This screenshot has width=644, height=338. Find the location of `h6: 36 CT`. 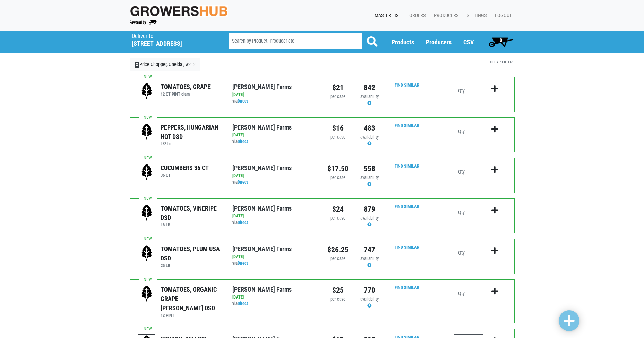

h6: 36 CT is located at coordinates (185, 175).